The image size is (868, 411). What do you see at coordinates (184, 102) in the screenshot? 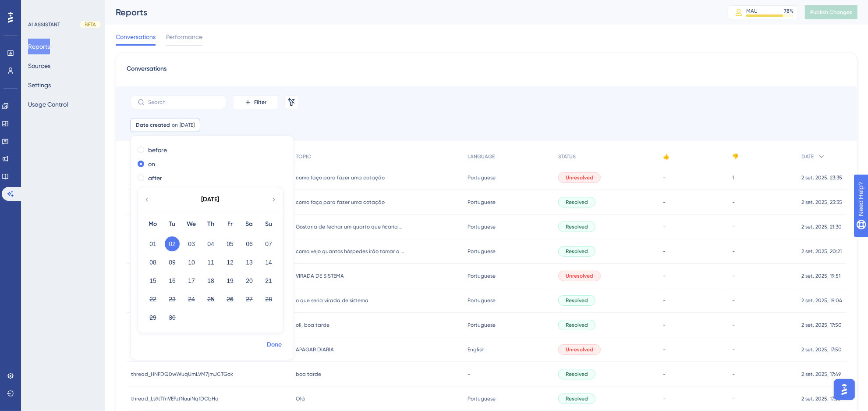
I see `input: Search` at bounding box center [184, 102].